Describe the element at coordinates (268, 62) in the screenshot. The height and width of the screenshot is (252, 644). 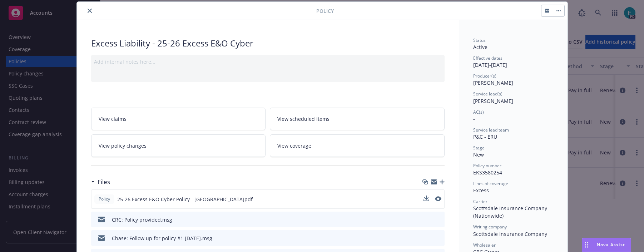
I see `div: Add internal notes here...` at that location.